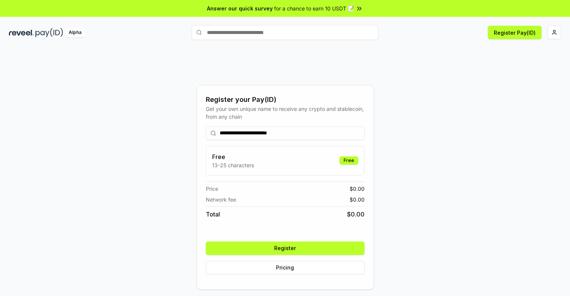 The image size is (570, 296). I want to click on div: Free, so click(349, 161).